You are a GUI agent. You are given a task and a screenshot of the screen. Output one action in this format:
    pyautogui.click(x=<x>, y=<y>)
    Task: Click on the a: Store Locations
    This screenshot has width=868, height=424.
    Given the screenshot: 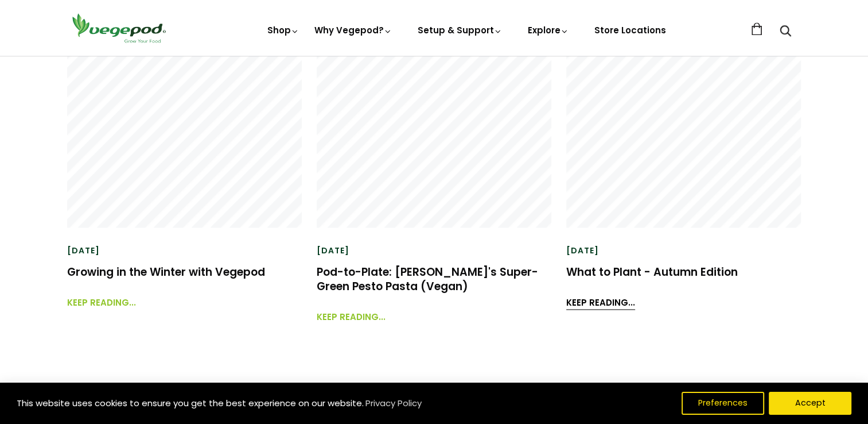 What is the action you would take?
    pyautogui.click(x=630, y=30)
    